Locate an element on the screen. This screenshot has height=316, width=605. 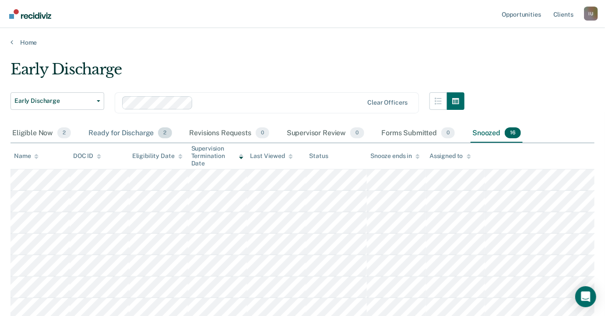
div: I U is located at coordinates (591, 14).